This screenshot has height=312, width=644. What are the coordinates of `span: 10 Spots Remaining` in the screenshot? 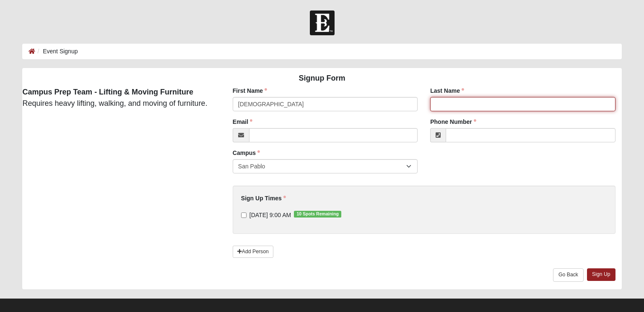 It's located at (317, 214).